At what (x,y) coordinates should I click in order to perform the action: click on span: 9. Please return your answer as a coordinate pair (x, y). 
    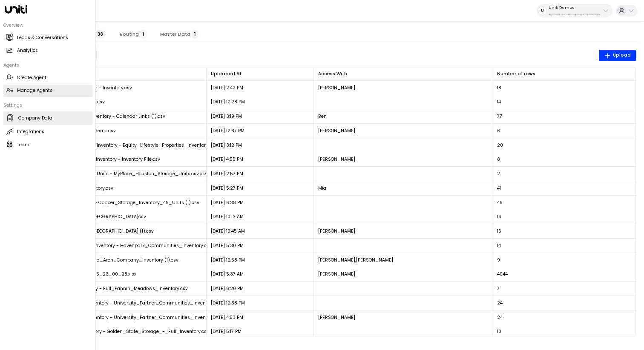
    Looking at the image, I should click on (498, 260).